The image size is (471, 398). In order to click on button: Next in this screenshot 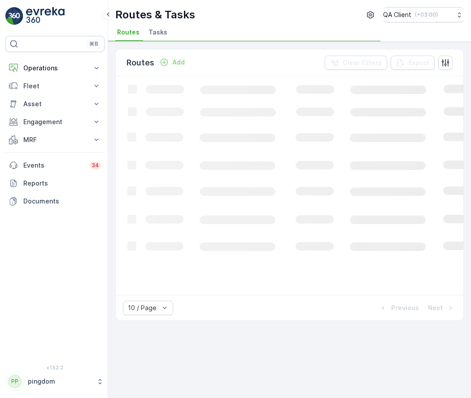, I will do `click(441, 308)`.